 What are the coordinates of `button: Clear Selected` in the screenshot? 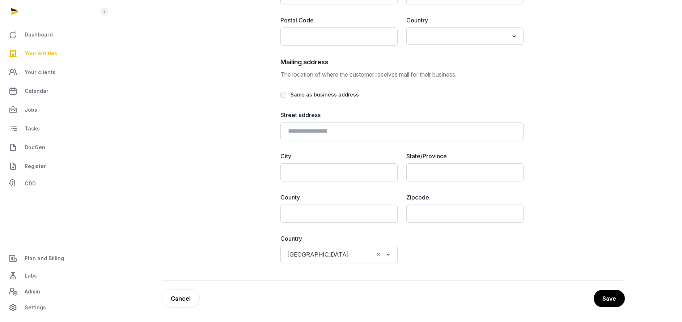 It's located at (378, 255).